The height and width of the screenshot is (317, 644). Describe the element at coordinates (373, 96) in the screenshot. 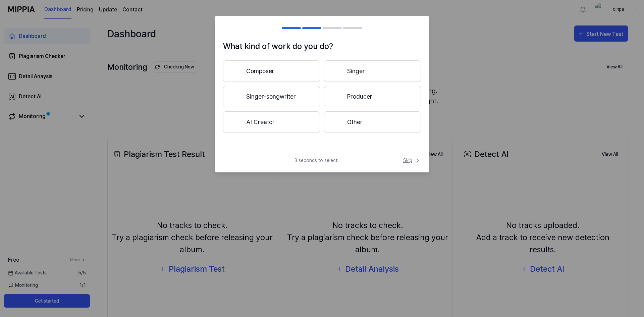

I see `button: Producer` at that location.